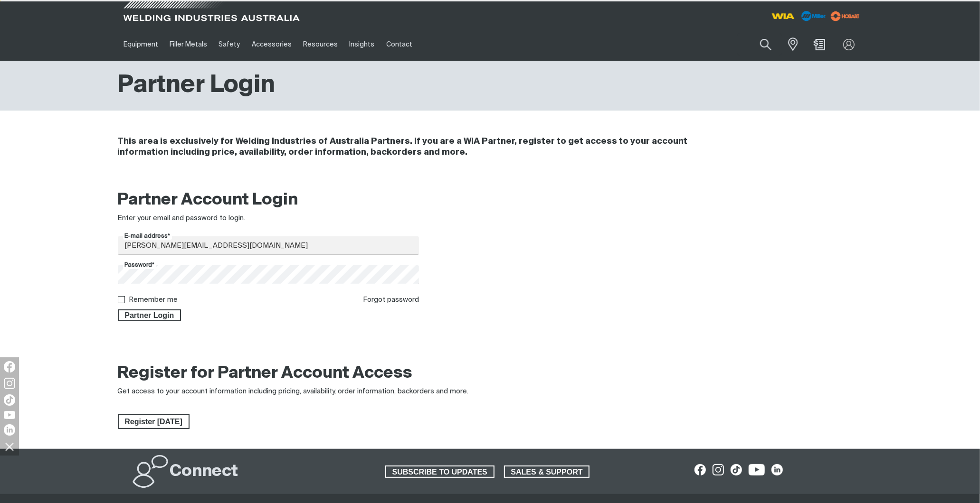 The height and width of the screenshot is (503, 980). What do you see at coordinates (397, 44) in the screenshot?
I see `nav: Main` at bounding box center [397, 44].